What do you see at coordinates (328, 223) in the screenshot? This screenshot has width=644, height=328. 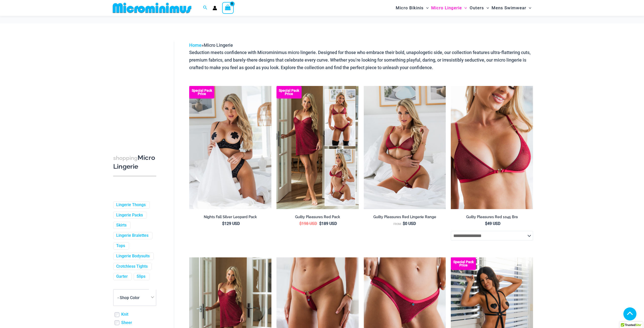 I see `bdi: 189 USD` at bounding box center [328, 223].